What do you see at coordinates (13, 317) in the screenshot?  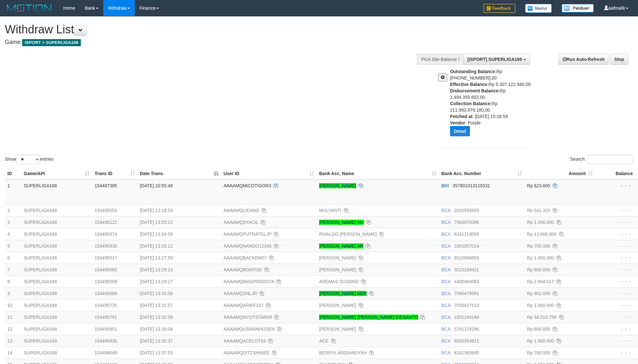 I see `td: 11` at bounding box center [13, 317].